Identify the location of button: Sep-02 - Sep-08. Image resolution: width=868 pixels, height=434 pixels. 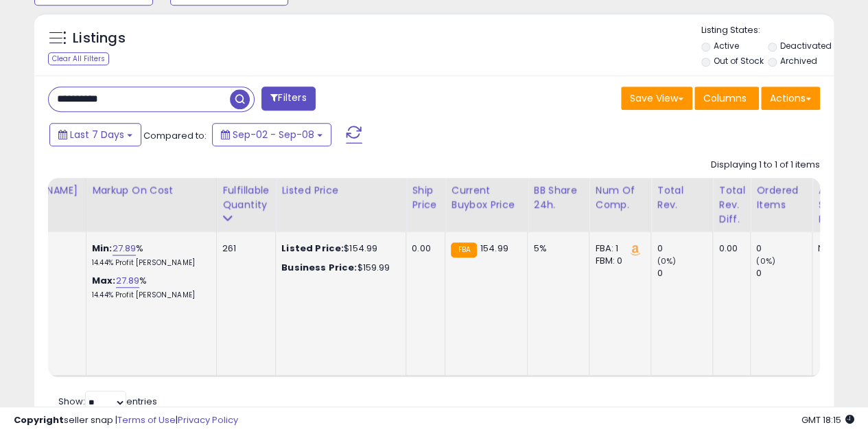
(271, 134).